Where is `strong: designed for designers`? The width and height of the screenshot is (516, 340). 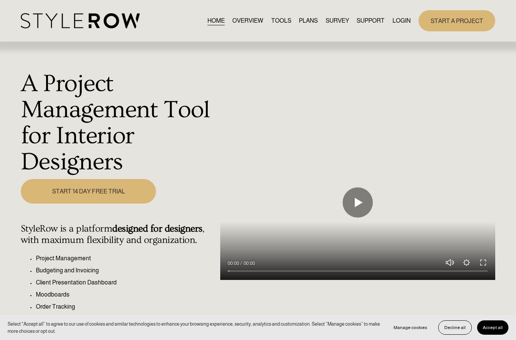
strong: designed for designers is located at coordinates (157, 229).